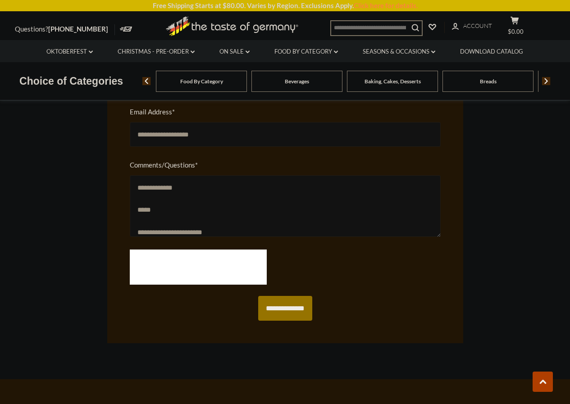  What do you see at coordinates (65, 29) in the screenshot?
I see `p: Questions?` at bounding box center [65, 29].